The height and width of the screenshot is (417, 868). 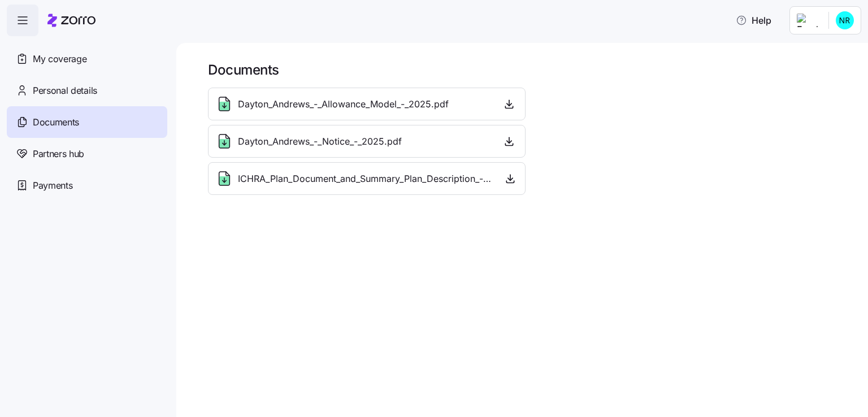 I want to click on a: Payments, so click(x=87, y=185).